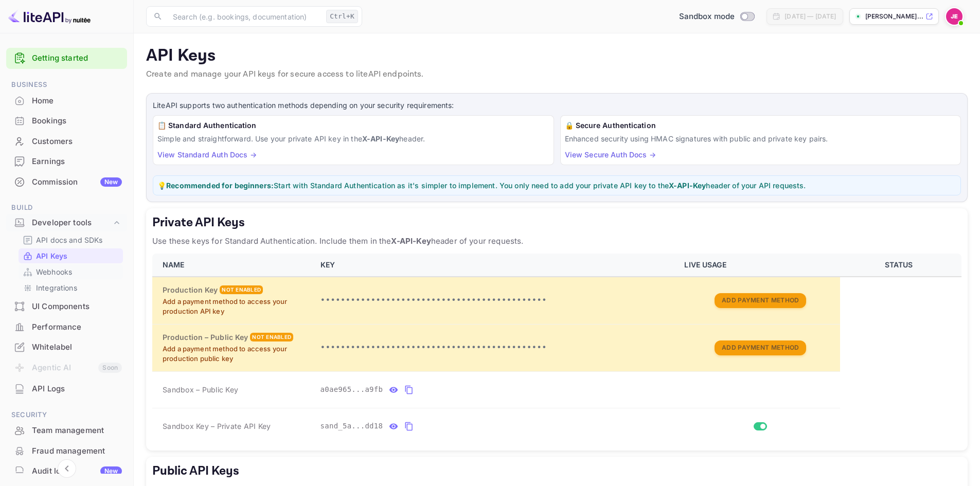  I want to click on a: CommissionNew, so click(67, 182).